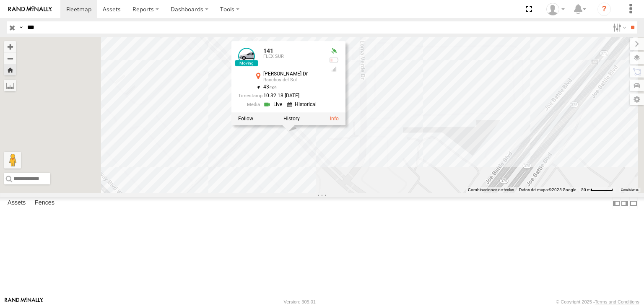 The image size is (644, 306). What do you see at coordinates (10, 70) in the screenshot?
I see `button: Zoom Home` at bounding box center [10, 70].